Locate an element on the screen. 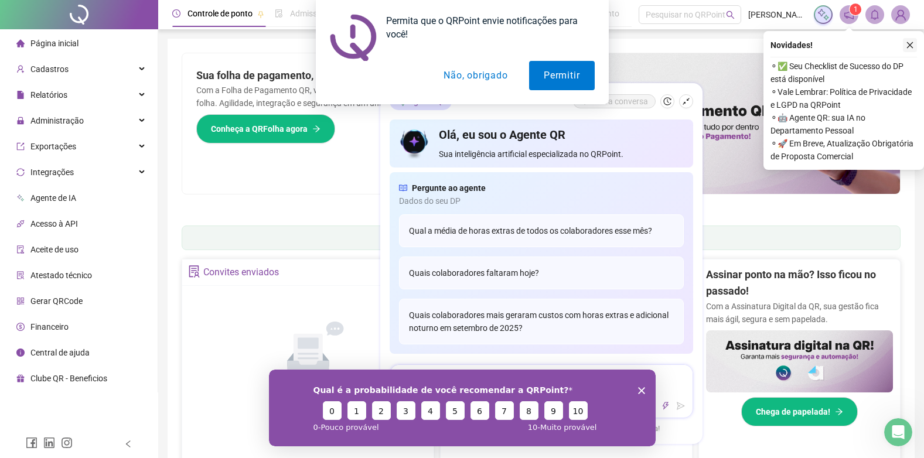 The height and width of the screenshot is (458, 924). span: ⚬ 🤖 Agente QR: sua IA no Departamento Pessoal is located at coordinates (844, 124).